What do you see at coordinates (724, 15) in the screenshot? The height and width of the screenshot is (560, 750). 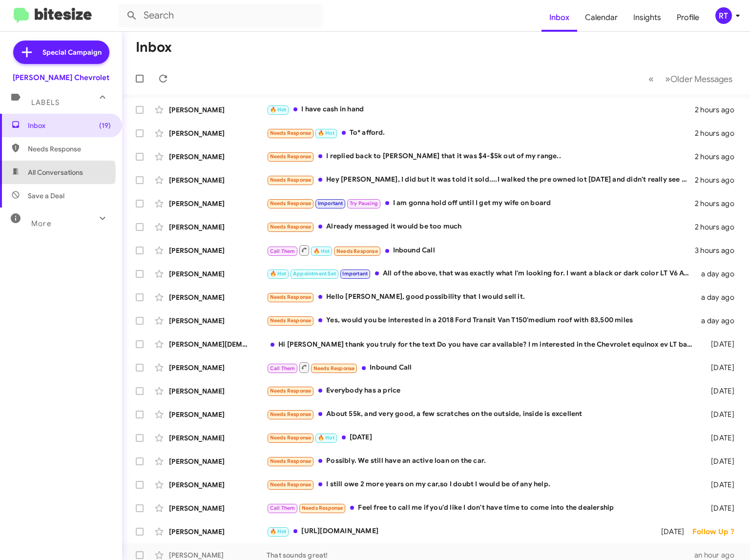 I see `div: RT` at bounding box center [724, 15].